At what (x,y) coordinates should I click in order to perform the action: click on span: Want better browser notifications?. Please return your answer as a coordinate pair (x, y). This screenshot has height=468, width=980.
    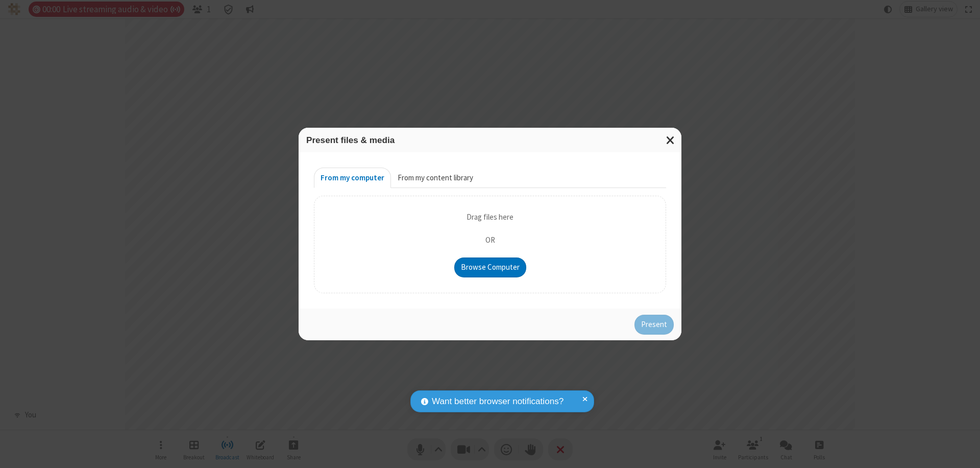
    Looking at the image, I should click on (498, 401).